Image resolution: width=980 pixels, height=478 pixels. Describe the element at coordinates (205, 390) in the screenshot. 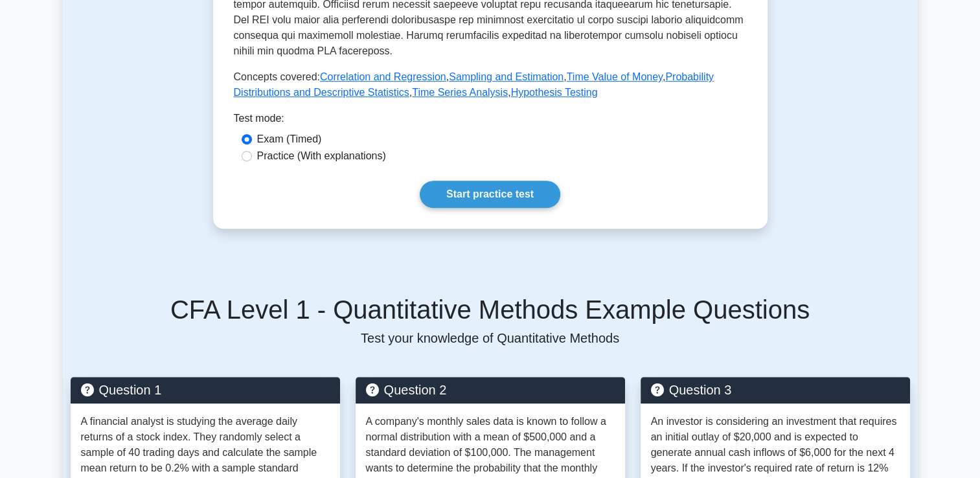

I see `h5: Question 1` at that location.